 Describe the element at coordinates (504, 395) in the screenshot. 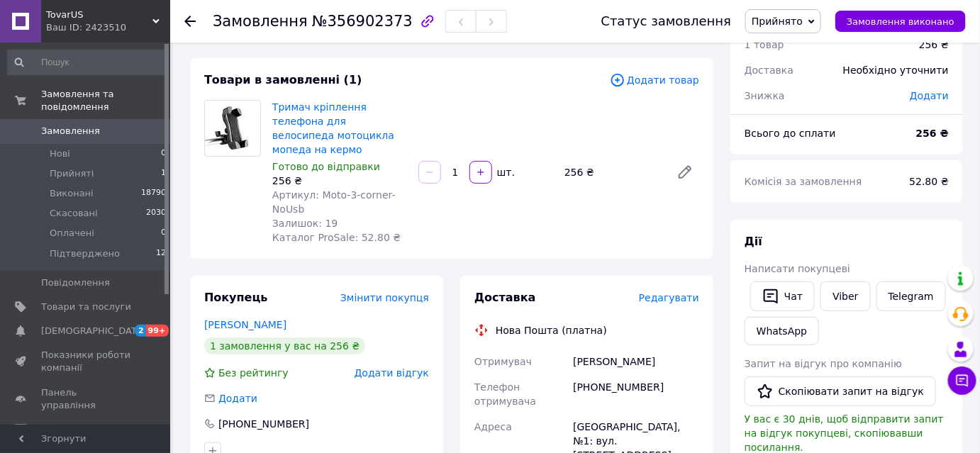

I see `span: Телефон отримувача` at that location.